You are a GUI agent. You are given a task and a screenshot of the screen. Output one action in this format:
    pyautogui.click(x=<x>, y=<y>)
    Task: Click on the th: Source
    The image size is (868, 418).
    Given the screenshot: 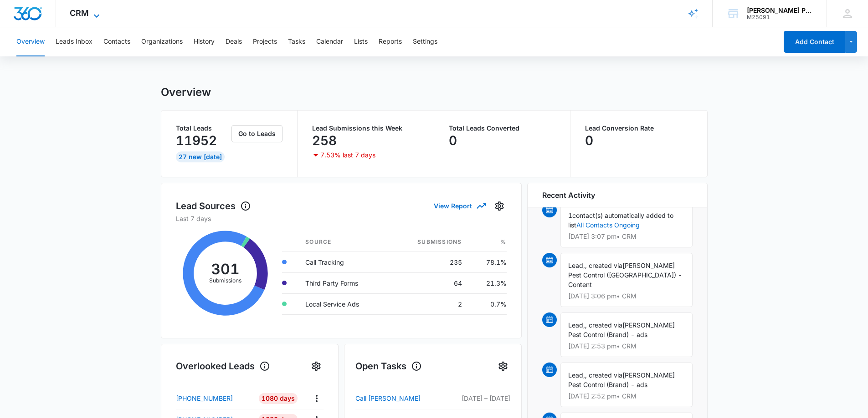 What is the action you would take?
    pyautogui.click(x=344, y=243)
    